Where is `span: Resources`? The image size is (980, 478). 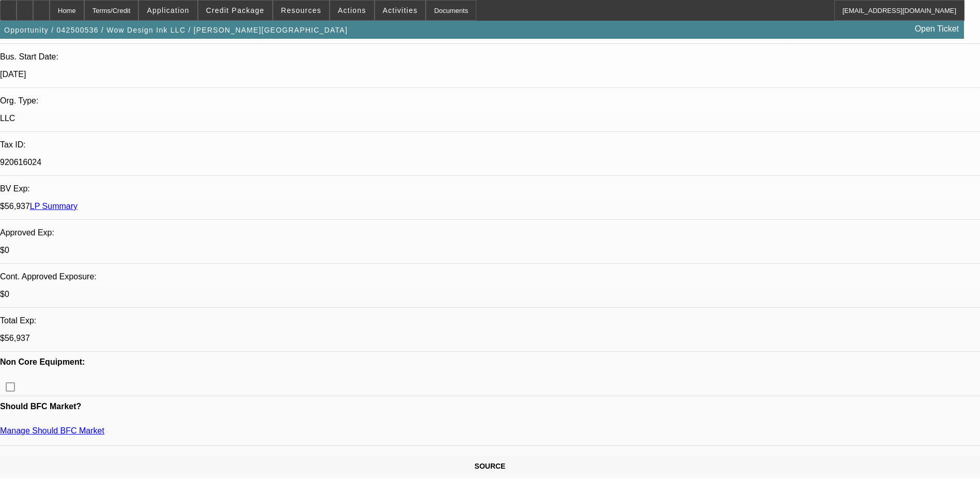
span: Resources is located at coordinates (301, 11).